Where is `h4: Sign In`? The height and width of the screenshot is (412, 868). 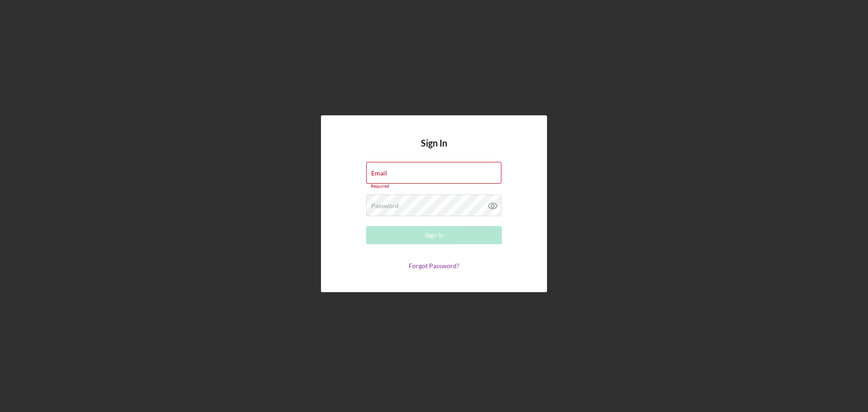
h4: Sign In is located at coordinates (434, 150).